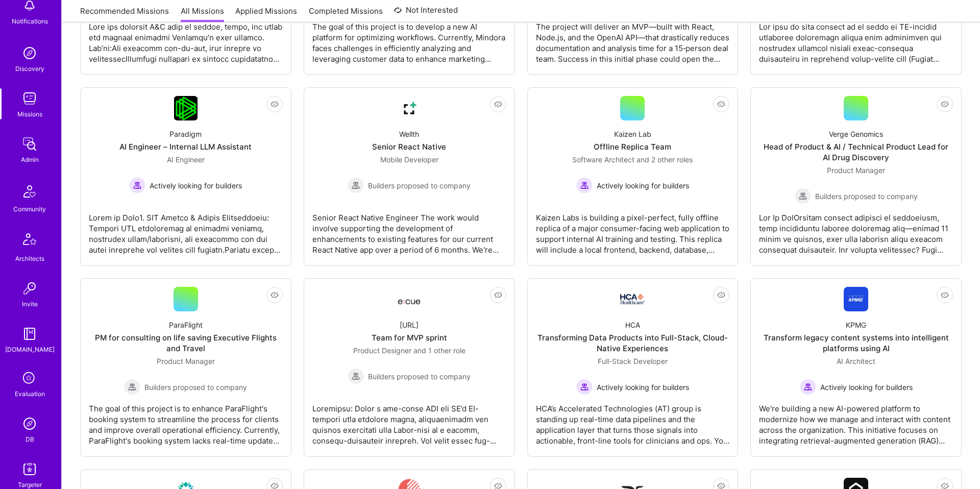  What do you see at coordinates (856, 39) in the screenshot?
I see `div: Lor ipsu do sita consect ad el seddo ei TE-incidid utlaboree doloremagn aliqua enim adminimven qu...` at bounding box center [856, 39].